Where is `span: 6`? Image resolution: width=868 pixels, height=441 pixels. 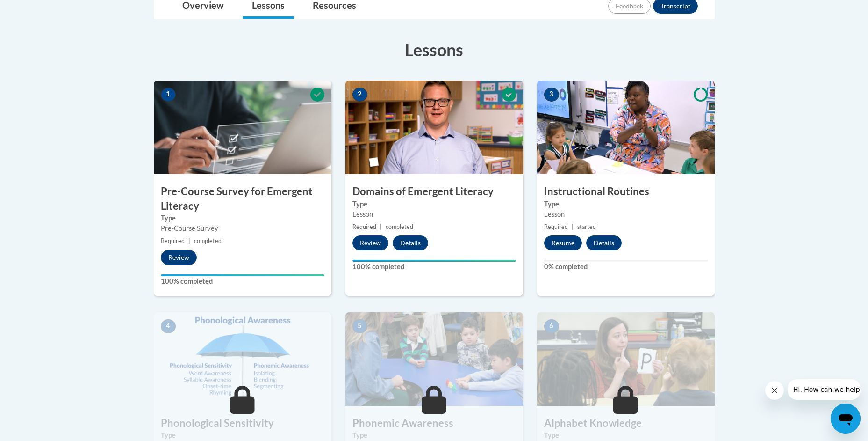
span: 6 is located at coordinates (552, 326).